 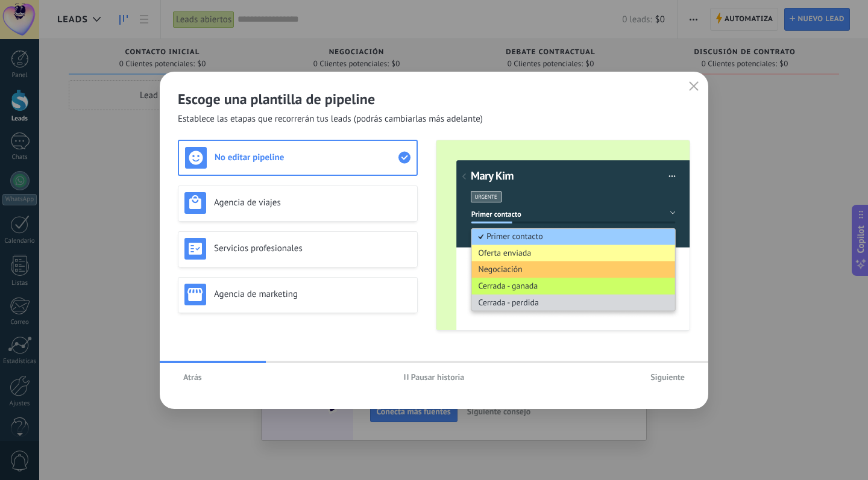 What do you see at coordinates (667, 377) in the screenshot?
I see `button: Siguiente` at bounding box center [667, 377].